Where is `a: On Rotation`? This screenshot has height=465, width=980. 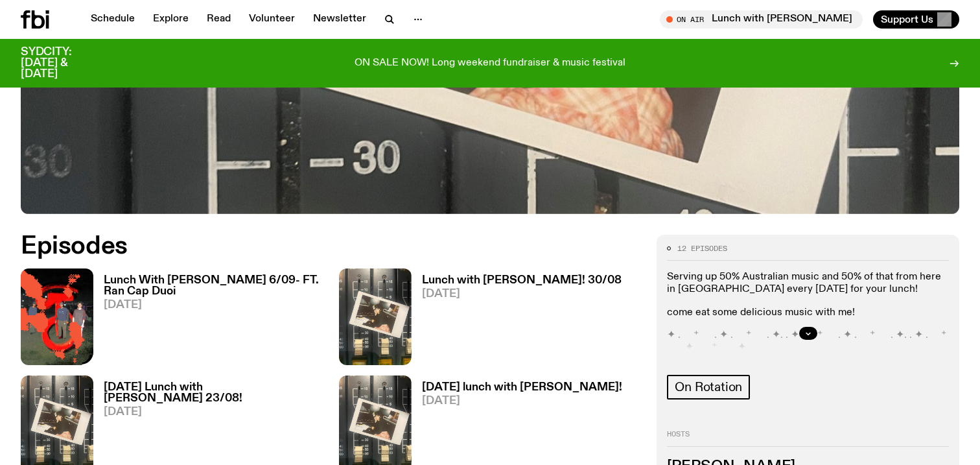
a: On Rotation is located at coordinates (709, 387).